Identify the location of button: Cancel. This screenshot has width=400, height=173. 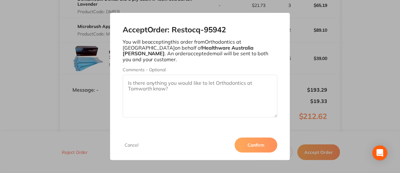
(131, 145).